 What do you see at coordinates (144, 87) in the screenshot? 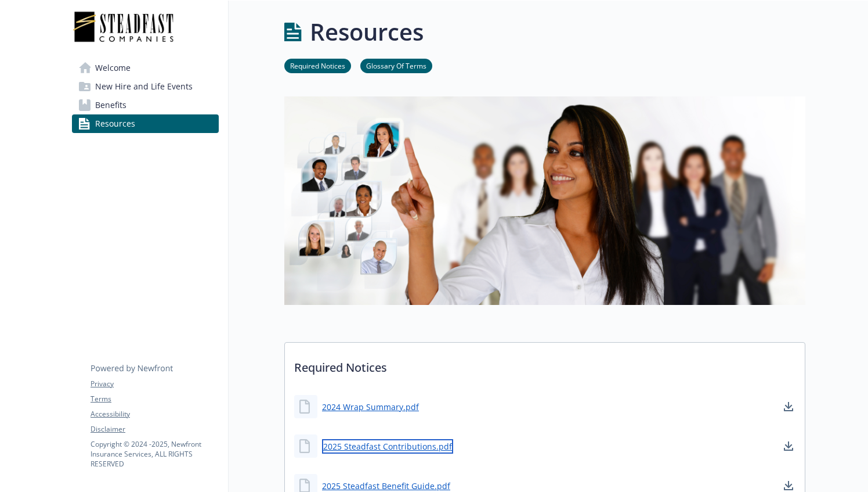
I see `span: New Hire and Life Events` at bounding box center [144, 87].